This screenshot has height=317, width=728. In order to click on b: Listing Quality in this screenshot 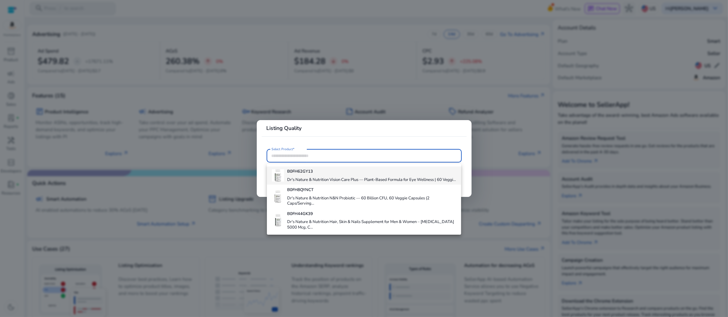, I will do `click(284, 128)`.